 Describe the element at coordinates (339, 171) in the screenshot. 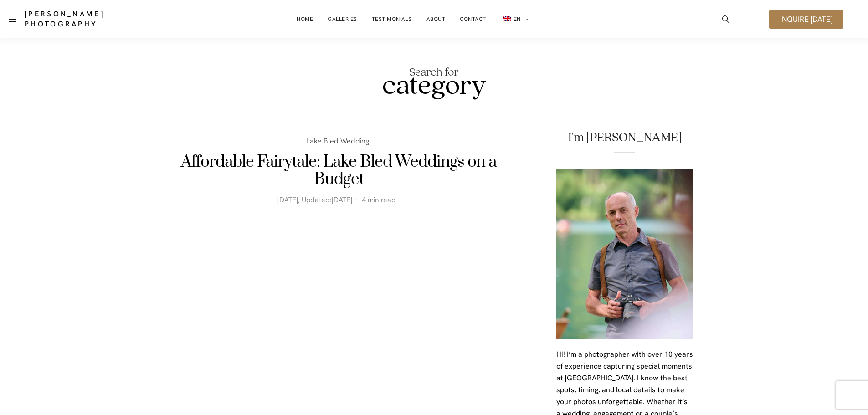

I see `a: Affordable Fairytale: Lake Bled Weddings on a Budget` at that location.